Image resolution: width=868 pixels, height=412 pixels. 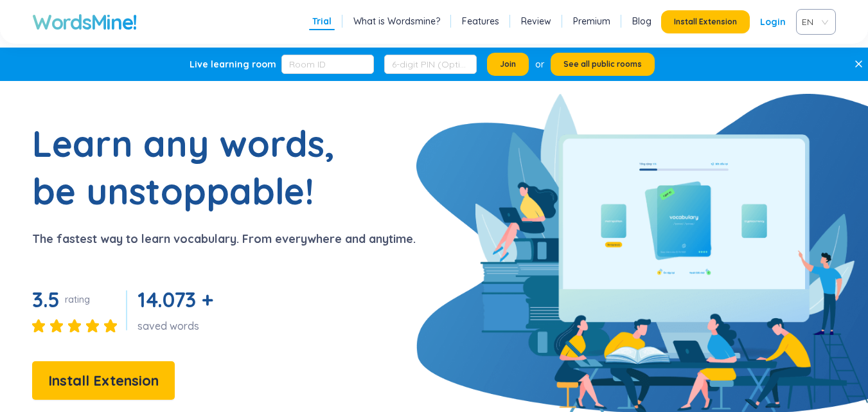 I want to click on span: Join, so click(x=508, y=64).